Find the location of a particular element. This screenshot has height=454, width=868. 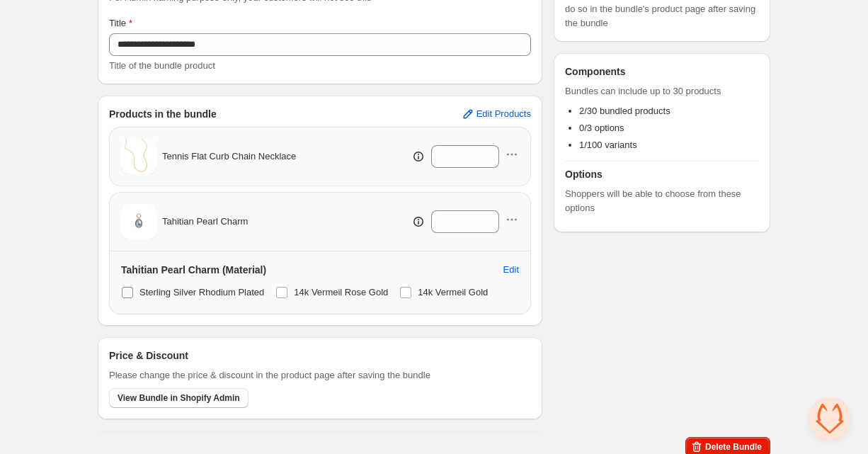

h3: Tahitian Pearl Charm (Material) is located at coordinates (193, 269).